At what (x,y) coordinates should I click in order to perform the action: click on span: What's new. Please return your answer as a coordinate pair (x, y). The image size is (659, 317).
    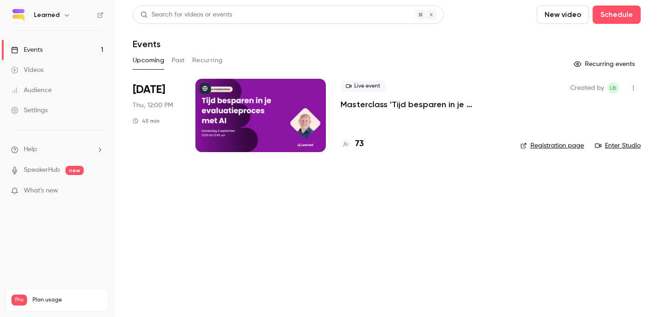
    Looking at the image, I should click on (41, 190).